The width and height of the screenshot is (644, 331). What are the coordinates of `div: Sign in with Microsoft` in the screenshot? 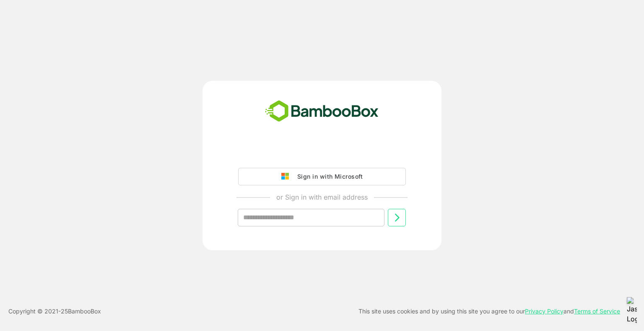 It's located at (328, 177).